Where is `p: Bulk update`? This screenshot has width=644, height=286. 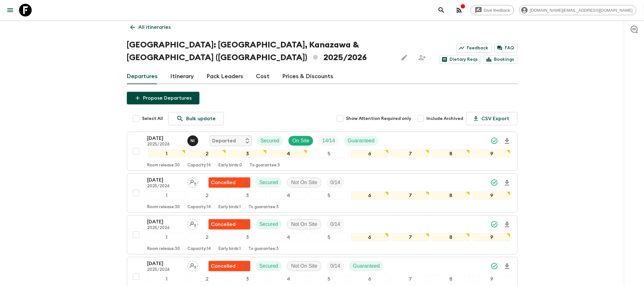
p: Bulk update is located at coordinates (201, 118).